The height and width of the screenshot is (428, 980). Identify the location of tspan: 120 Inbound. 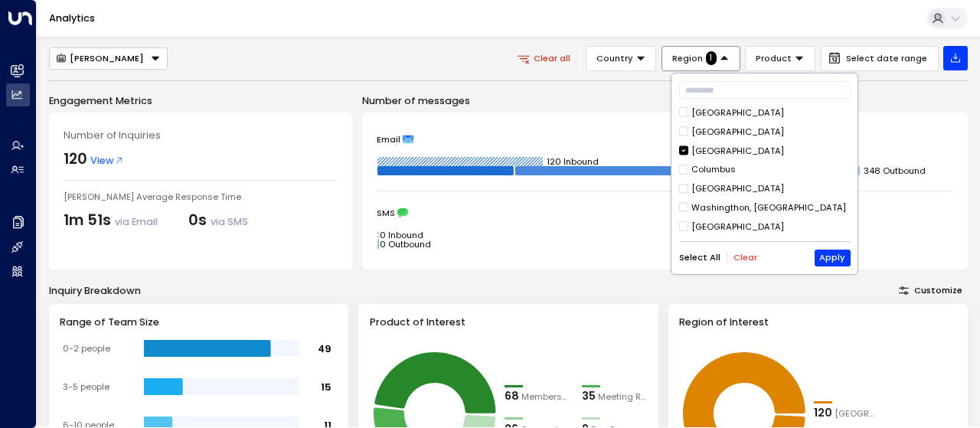
(572, 162).